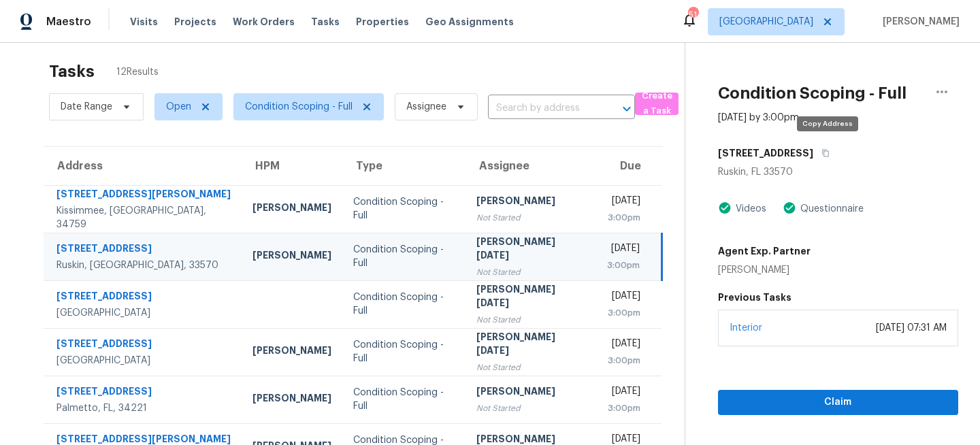  I want to click on span: Tasks, so click(325, 21).